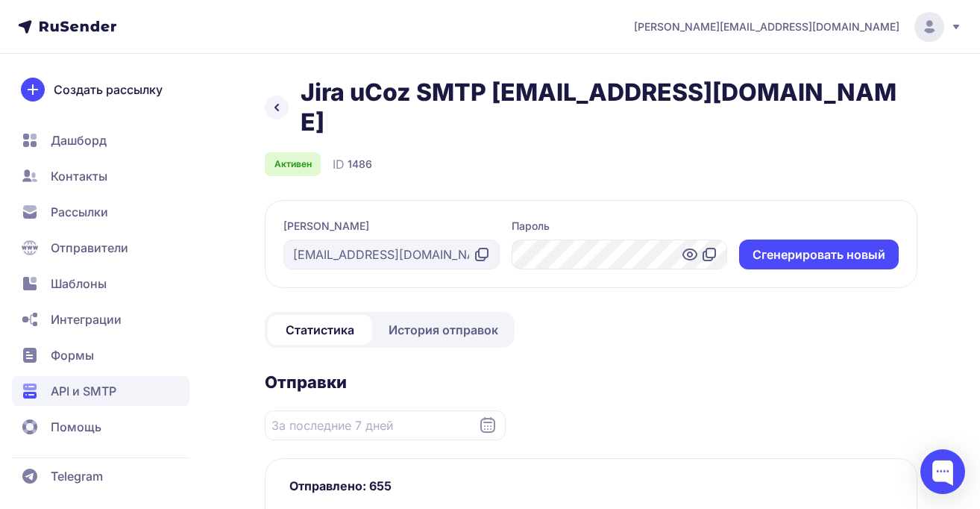 The width and height of the screenshot is (980, 509). Describe the element at coordinates (530, 226) in the screenshot. I see `label: Пароль` at that location.